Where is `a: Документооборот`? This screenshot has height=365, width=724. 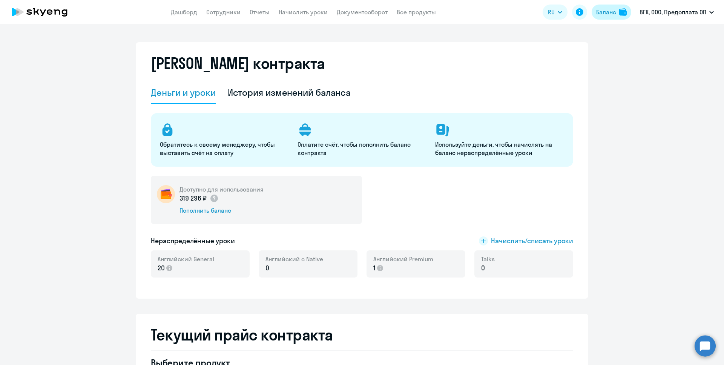 a: Документооборот is located at coordinates (362, 12).